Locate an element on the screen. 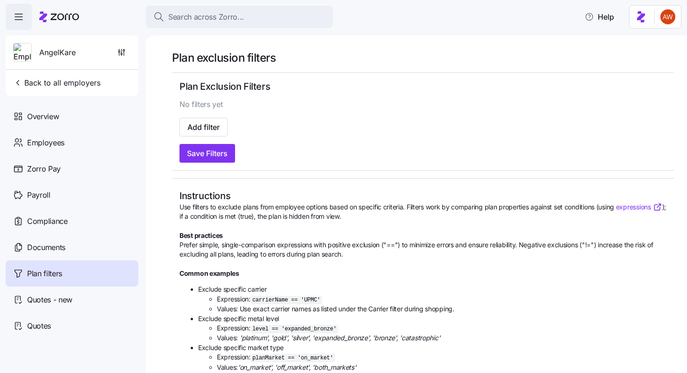 This screenshot has height=373, width=687. a: expressions is located at coordinates (639, 207).